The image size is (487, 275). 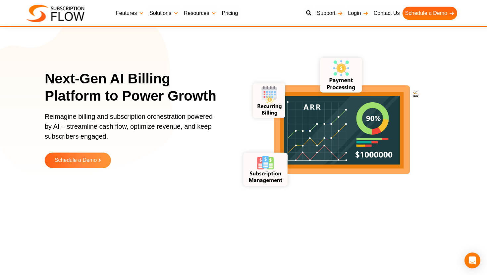 I want to click on a: Resources, so click(x=200, y=13).